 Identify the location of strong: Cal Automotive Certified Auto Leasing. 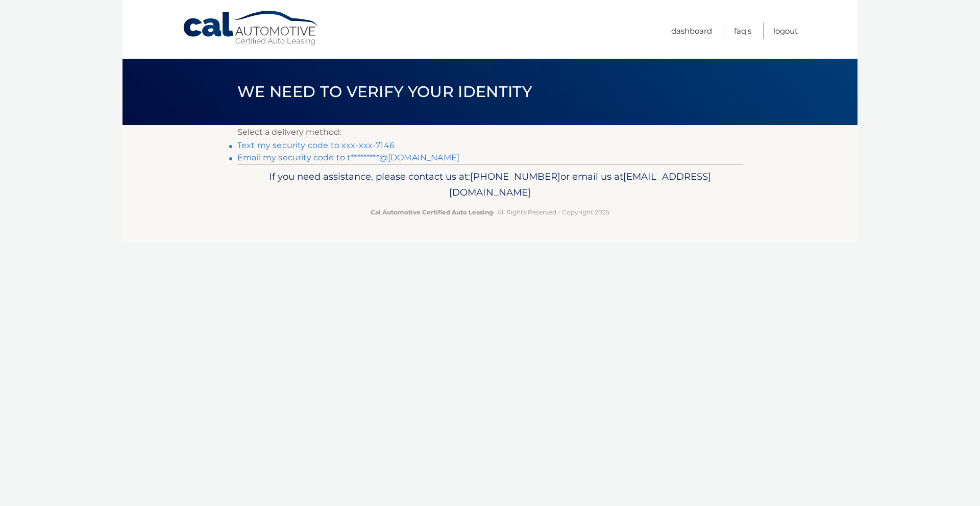
(432, 212).